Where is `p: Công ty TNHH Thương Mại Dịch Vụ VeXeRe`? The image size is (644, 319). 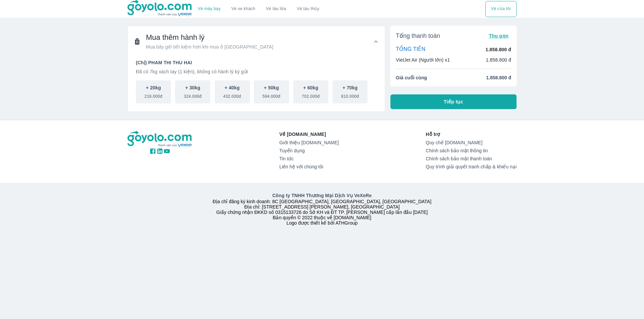
p: Công ty TNHH Thương Mại Dịch Vụ VeXeRe is located at coordinates (322, 195).